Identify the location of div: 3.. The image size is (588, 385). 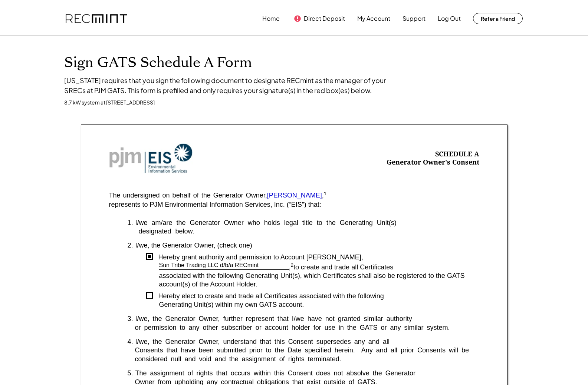
(130, 319).